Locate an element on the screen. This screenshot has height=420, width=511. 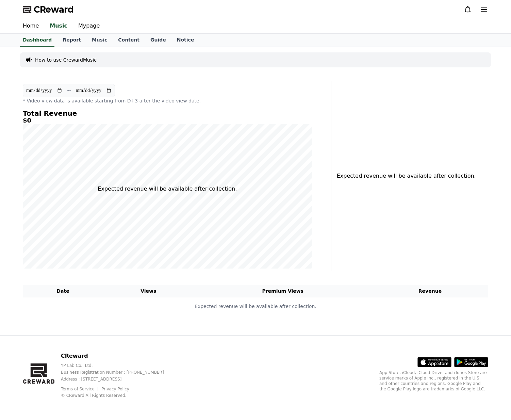
p: How to use CrewardMusic is located at coordinates (65, 60).